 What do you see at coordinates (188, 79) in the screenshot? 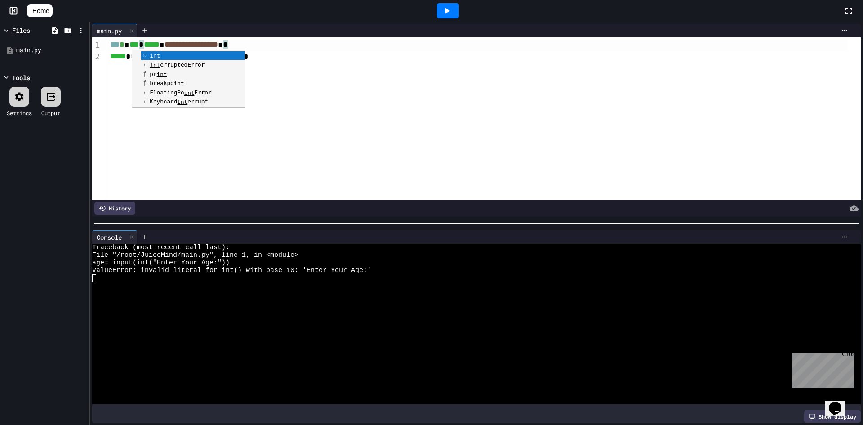
I see `ul: Completions` at bounding box center [188, 79].